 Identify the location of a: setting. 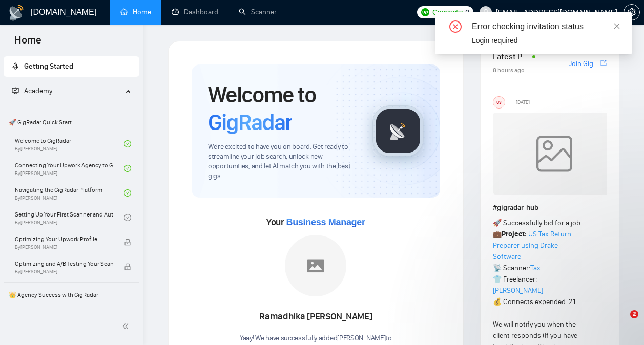
(632, 12).